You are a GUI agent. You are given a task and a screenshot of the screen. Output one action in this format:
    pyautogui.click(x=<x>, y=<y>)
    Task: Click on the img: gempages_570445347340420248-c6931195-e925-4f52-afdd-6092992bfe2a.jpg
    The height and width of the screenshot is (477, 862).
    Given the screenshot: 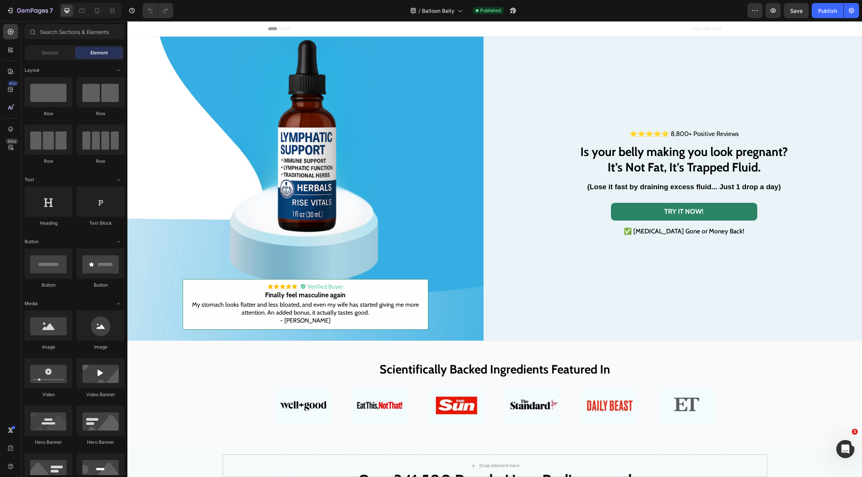 What is the action you would take?
    pyautogui.click(x=175, y=385)
    